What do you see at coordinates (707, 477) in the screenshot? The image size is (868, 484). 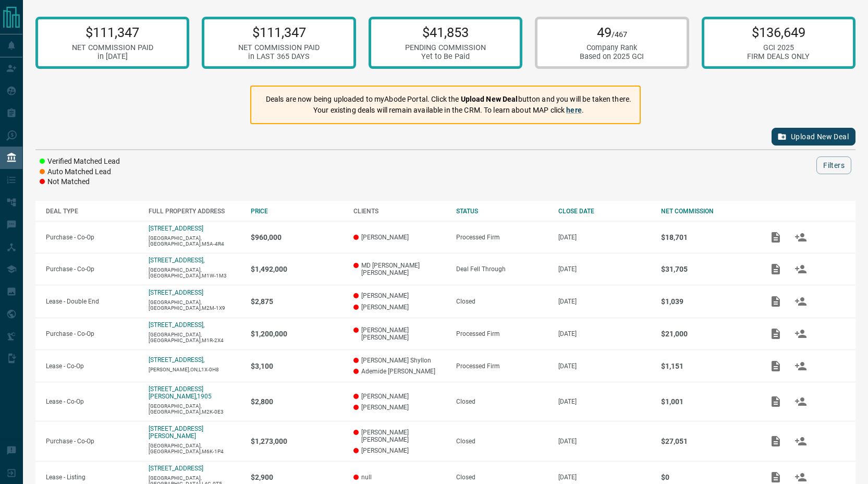 I see `p: $0` at bounding box center [707, 477].